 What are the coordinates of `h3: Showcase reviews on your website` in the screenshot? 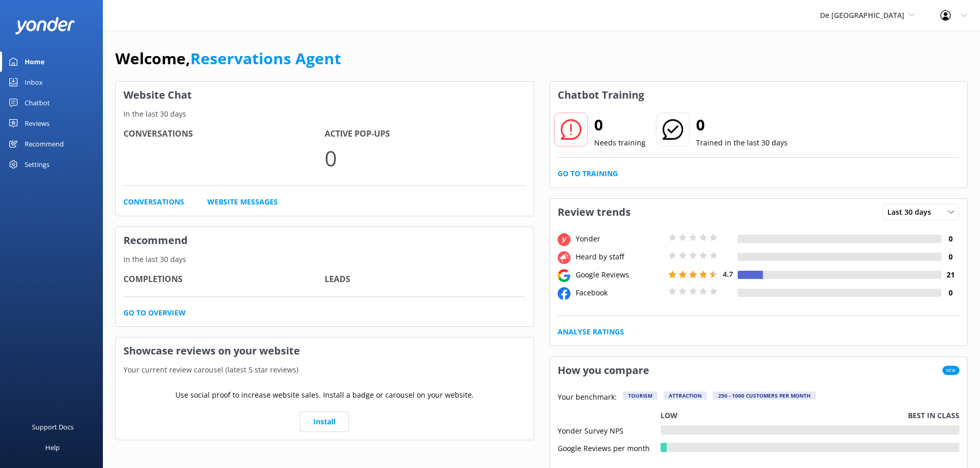 It's located at (324, 351).